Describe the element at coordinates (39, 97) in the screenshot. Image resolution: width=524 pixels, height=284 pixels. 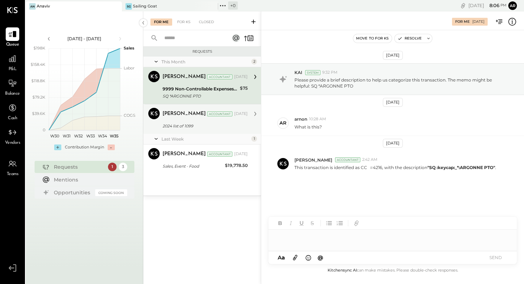
I see `text: $79.2K` at that location.